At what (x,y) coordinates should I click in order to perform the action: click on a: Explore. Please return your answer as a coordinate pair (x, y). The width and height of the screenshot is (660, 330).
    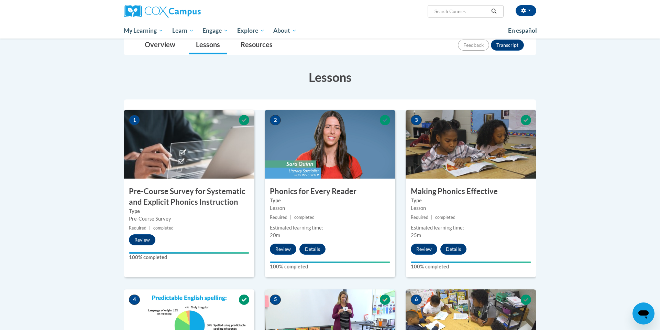
    Looking at the image, I should click on (251, 31).